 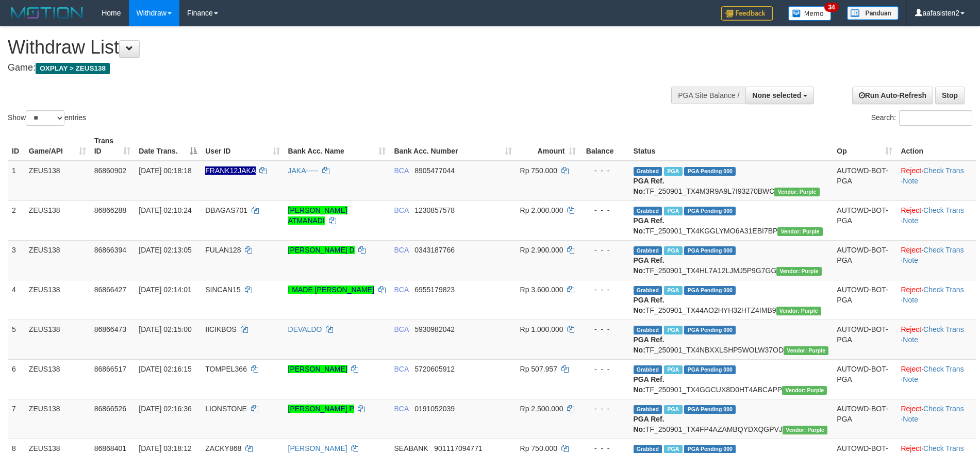 I want to click on label: Show entries, so click(x=47, y=118).